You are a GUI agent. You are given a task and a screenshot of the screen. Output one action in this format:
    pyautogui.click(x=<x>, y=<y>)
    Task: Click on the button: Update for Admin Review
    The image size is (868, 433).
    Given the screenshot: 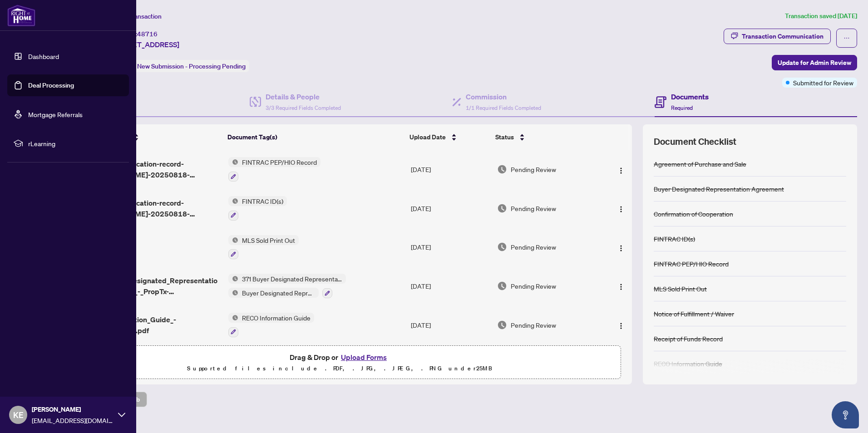 What is the action you would take?
    pyautogui.click(x=814, y=62)
    